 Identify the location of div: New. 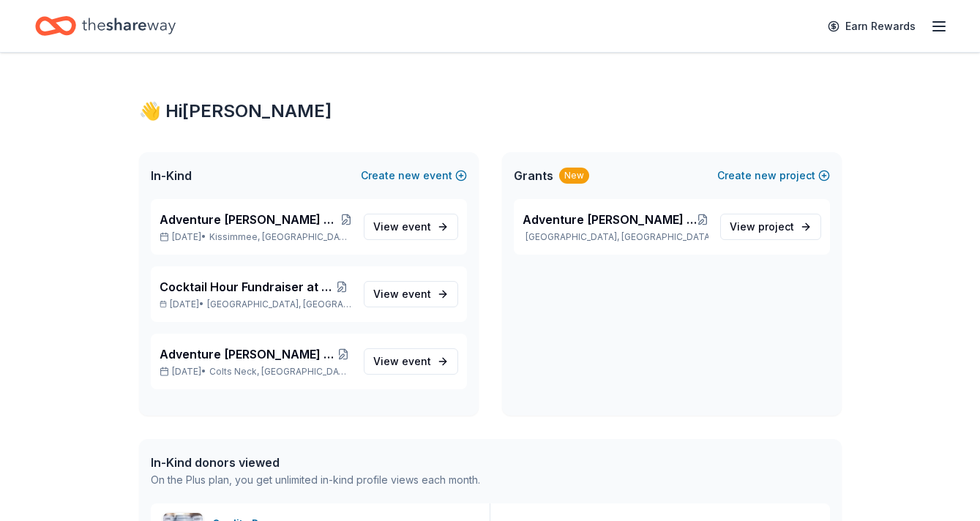
(574, 175).